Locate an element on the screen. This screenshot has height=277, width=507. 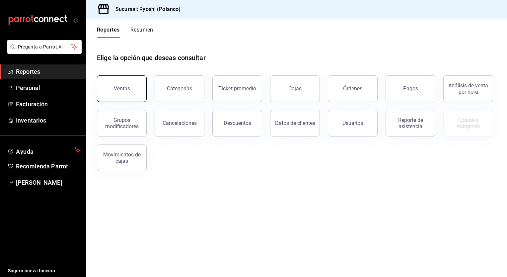
div: Descuentos is located at coordinates (237, 123).